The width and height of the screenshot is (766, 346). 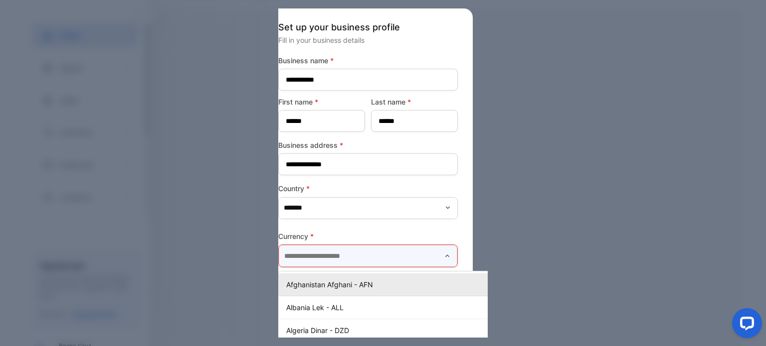 I want to click on label: Business name, so click(x=368, y=60).